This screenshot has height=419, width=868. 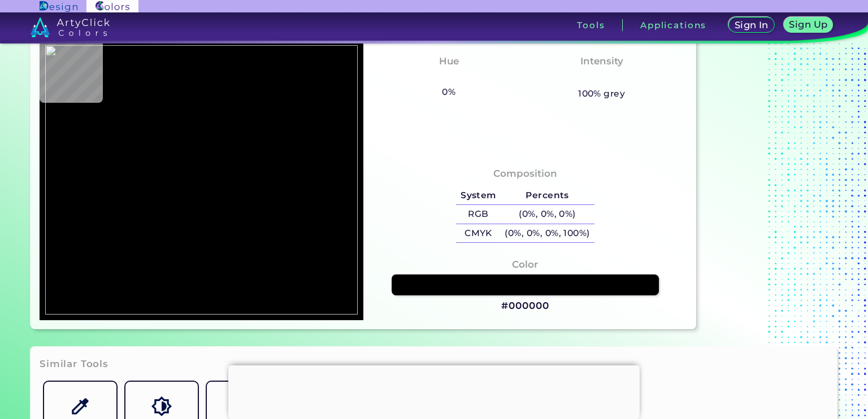 I want to click on h4: Composition, so click(x=525, y=174).